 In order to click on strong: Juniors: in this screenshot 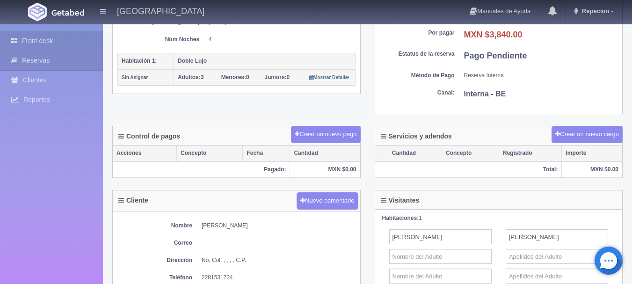, I will do `click(275, 77)`.